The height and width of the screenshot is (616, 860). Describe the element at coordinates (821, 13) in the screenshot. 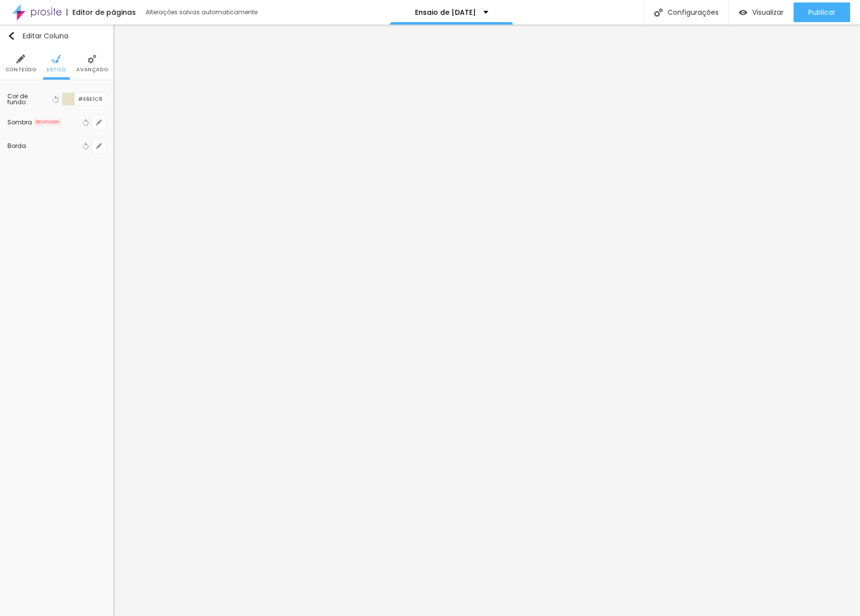

I see `button: Publicar` at that location.